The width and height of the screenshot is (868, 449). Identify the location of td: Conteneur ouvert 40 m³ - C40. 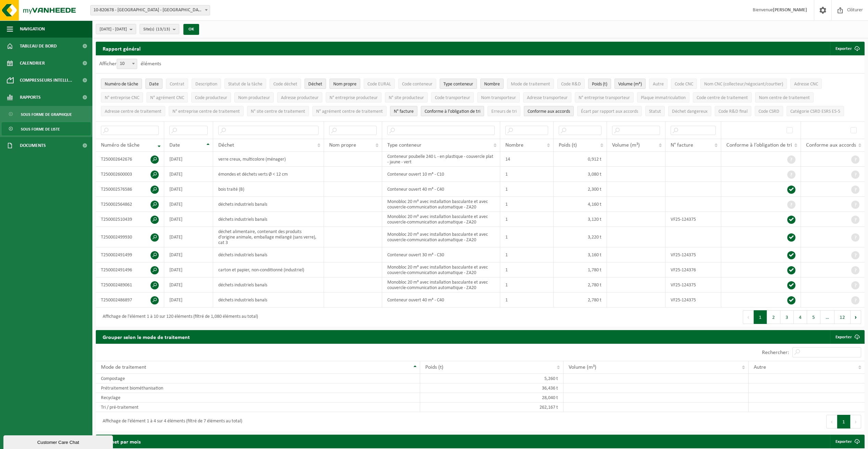
(441, 190).